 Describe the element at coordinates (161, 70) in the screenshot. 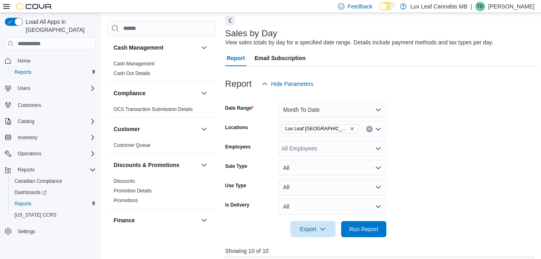

I see `div: Cash Management` at that location.